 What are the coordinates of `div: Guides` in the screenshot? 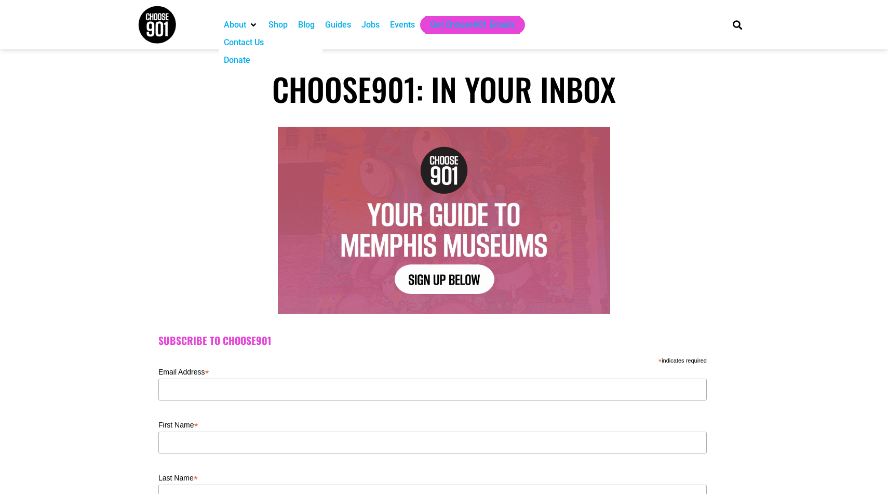 It's located at (338, 25).